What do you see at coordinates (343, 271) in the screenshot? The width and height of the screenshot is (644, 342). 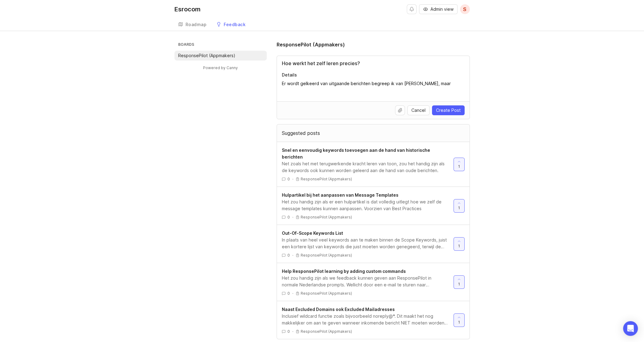 I see `span: Help ResponsePilot learning by adding custom commands` at bounding box center [343, 271].